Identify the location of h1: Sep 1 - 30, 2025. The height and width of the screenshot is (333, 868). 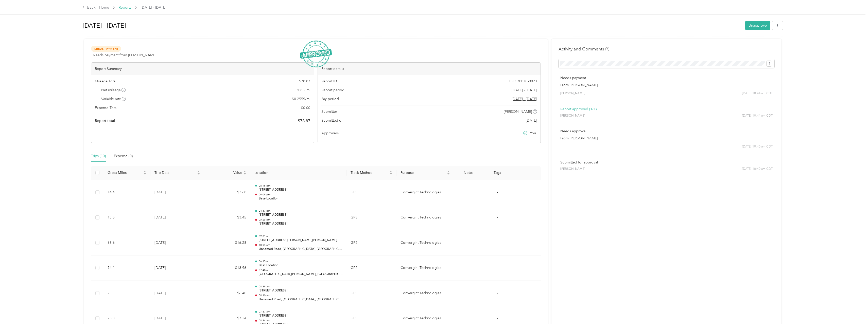
(412, 25).